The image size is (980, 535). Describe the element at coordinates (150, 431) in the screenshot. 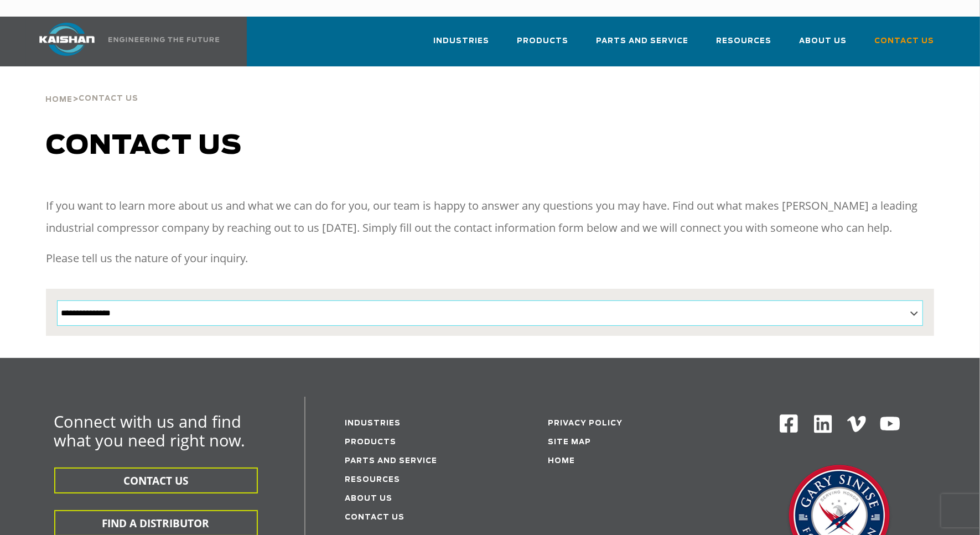

I see `span: Connect with us and find what you need right now.` at that location.